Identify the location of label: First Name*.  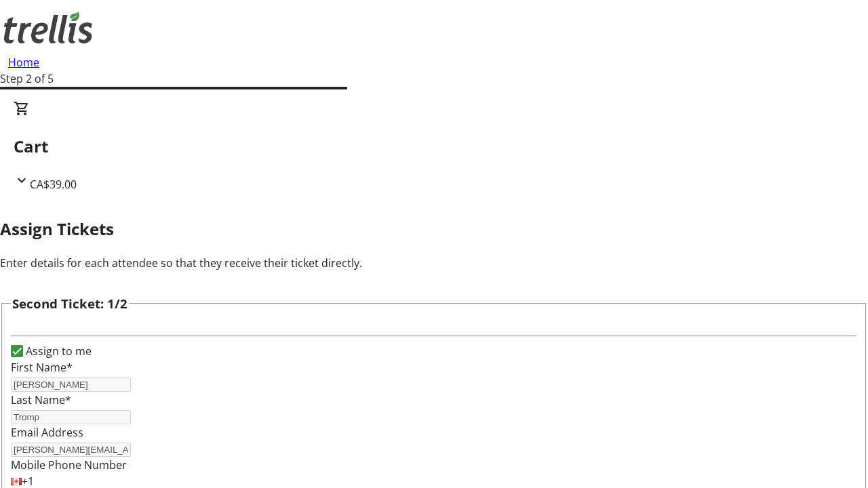
(41, 368).